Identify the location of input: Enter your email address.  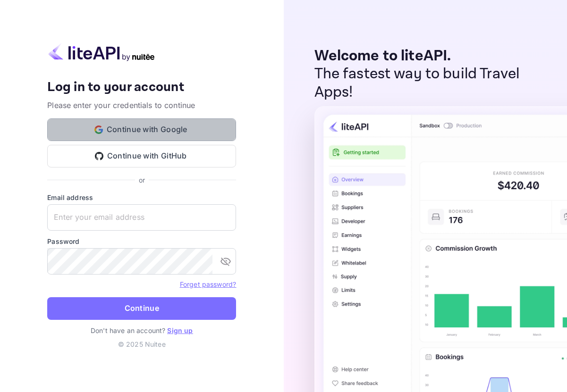
(142, 218).